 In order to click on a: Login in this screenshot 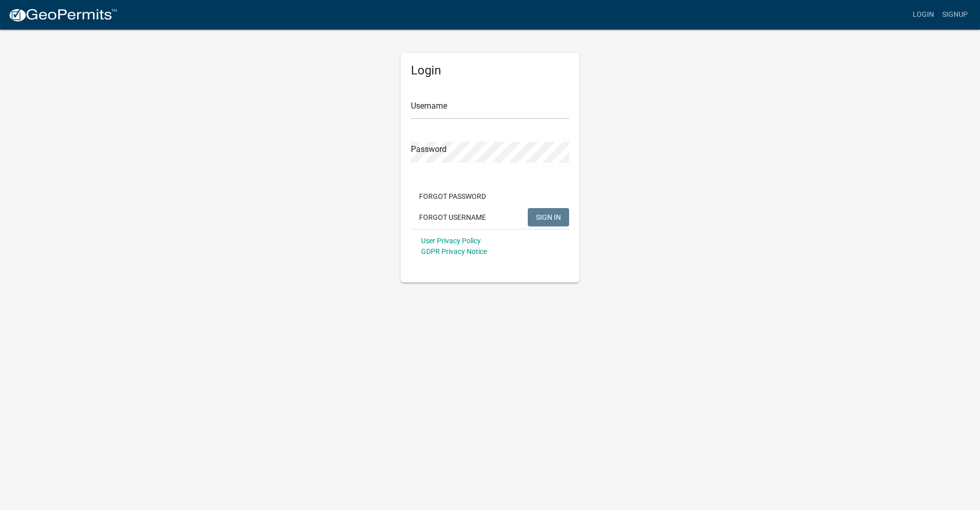, I will do `click(923, 15)`.